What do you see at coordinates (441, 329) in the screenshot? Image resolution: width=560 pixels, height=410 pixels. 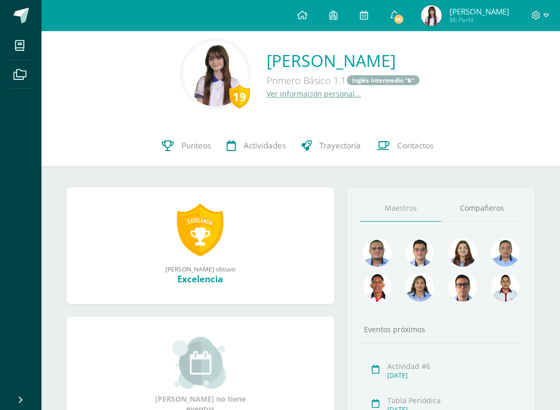 I see `div: Eventos próximos` at bounding box center [441, 329].